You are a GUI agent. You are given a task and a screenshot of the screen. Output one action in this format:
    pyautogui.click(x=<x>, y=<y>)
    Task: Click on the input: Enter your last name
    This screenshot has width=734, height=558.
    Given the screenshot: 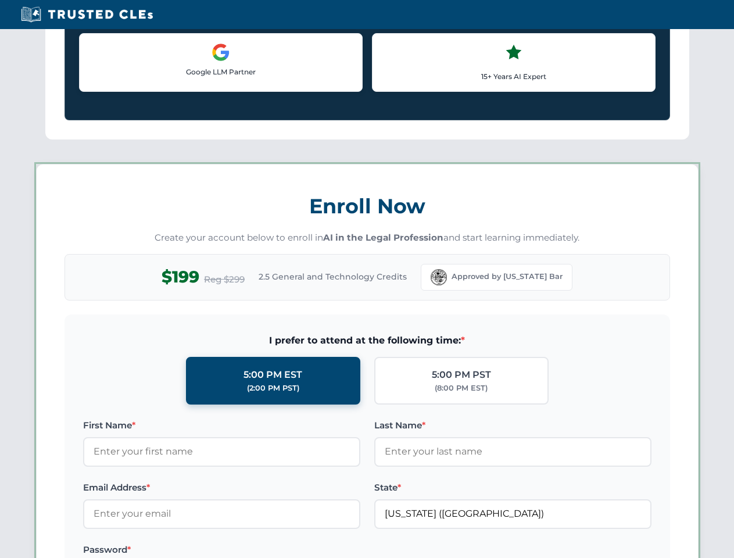 What is the action you would take?
    pyautogui.click(x=513, y=452)
    